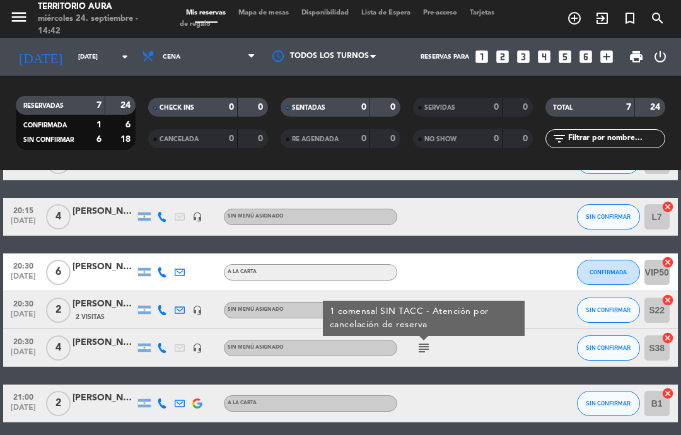 The width and height of the screenshot is (681, 435). I want to click on i: menu, so click(19, 17).